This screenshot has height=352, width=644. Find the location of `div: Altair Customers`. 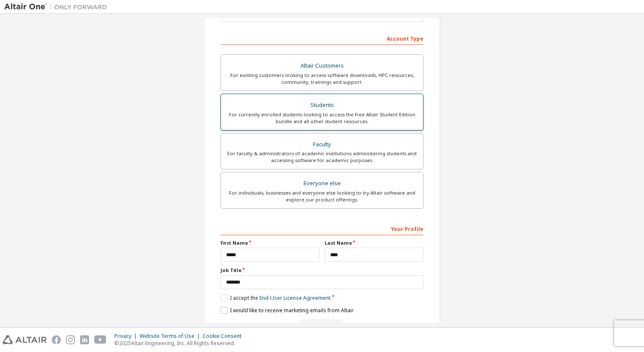

div: Altair Customers is located at coordinates (322, 66).